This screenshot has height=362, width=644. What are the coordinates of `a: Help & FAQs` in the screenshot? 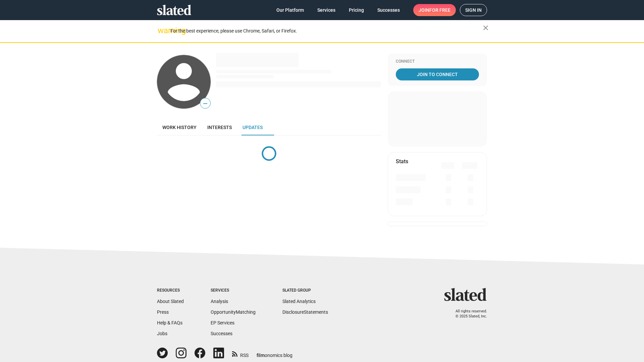 It's located at (170, 323).